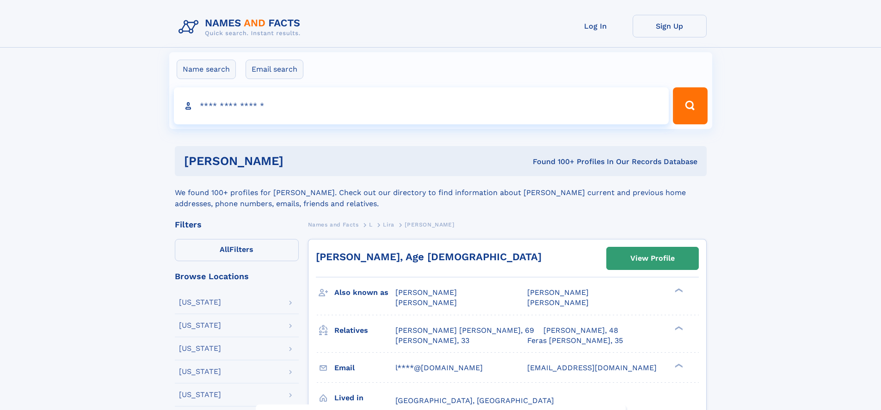 The image size is (881, 410). What do you see at coordinates (365, 293) in the screenshot?
I see `h3: Also known as` at bounding box center [365, 293].